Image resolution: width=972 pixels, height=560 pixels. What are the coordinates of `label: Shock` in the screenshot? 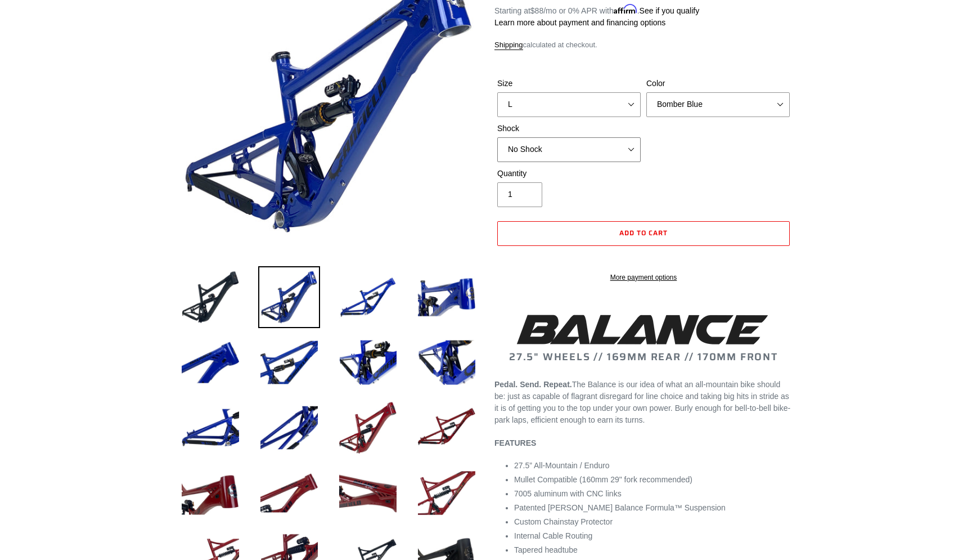 It's located at (569, 129).